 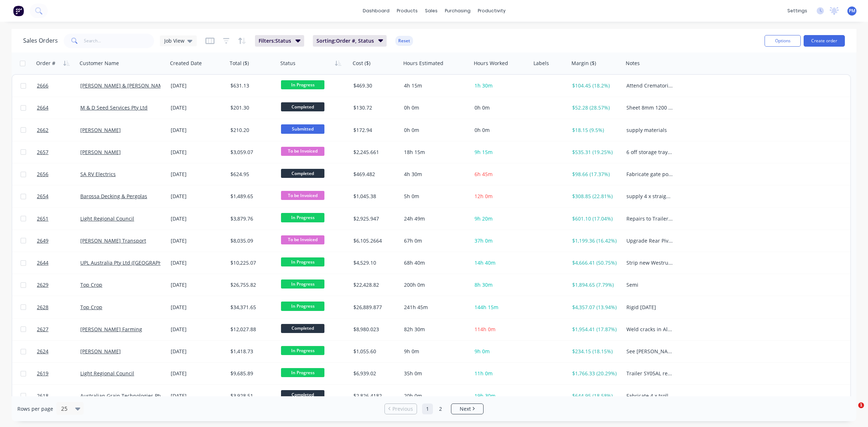 I want to click on div: 4h 15m, so click(x=434, y=86).